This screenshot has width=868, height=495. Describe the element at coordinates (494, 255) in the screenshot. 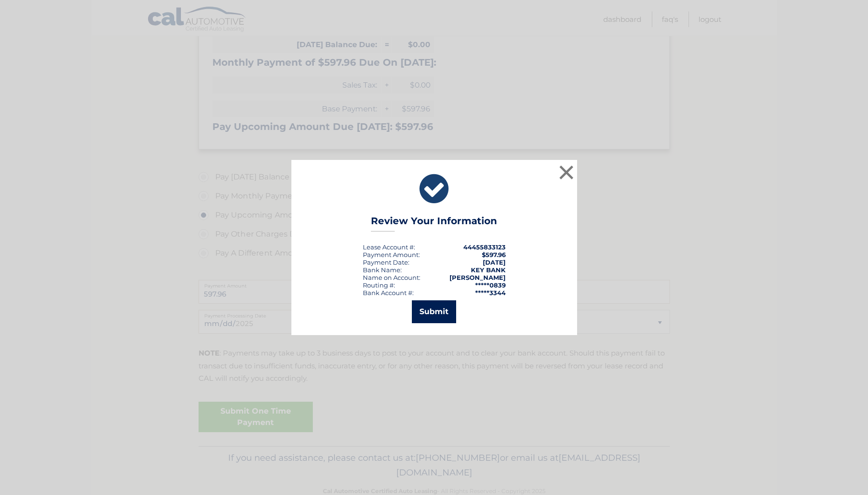

I see `span: $597.96` at that location.